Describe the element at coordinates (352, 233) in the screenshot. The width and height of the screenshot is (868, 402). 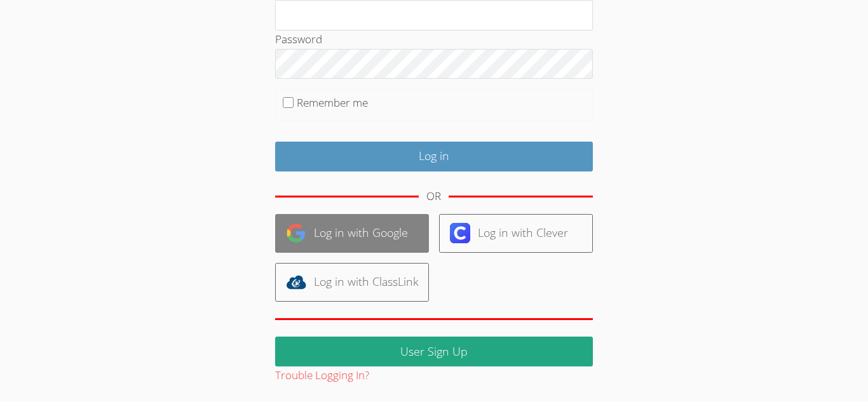
I see `a: Log in with Google` at that location.